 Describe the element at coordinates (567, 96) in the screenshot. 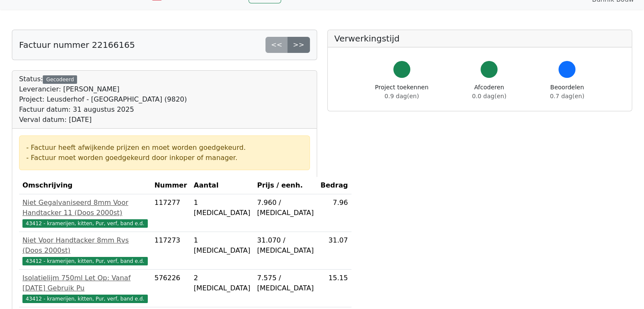

I see `span: 0.7 dag(en)` at that location.